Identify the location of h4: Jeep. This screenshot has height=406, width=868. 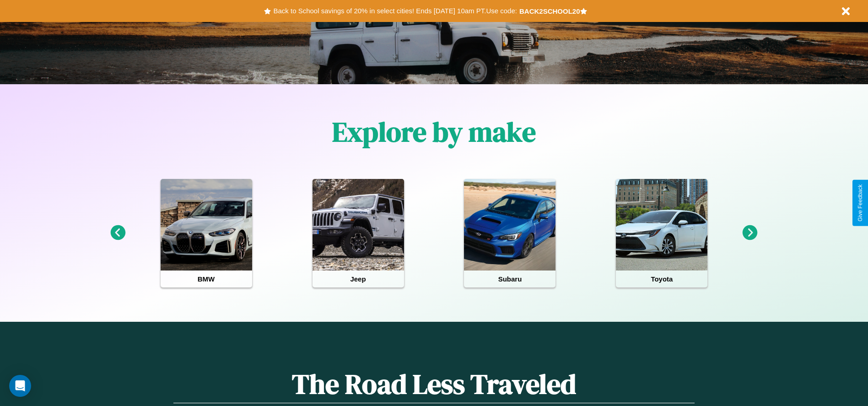
(358, 279).